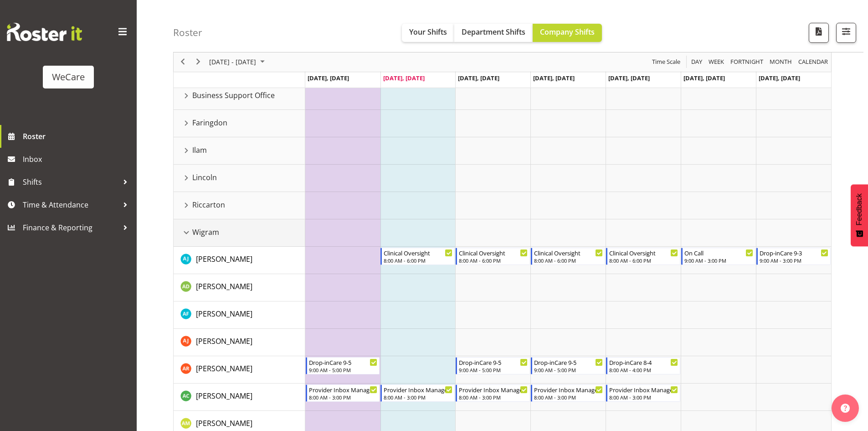 The image size is (868, 431). Describe the element at coordinates (718, 256) in the screenshot. I see `div: AJ Jones"s event - On Call Begin From Saturday, September 27, 2025 at 9:00:00 AM GMT+12:00 Ends A...` at that location.